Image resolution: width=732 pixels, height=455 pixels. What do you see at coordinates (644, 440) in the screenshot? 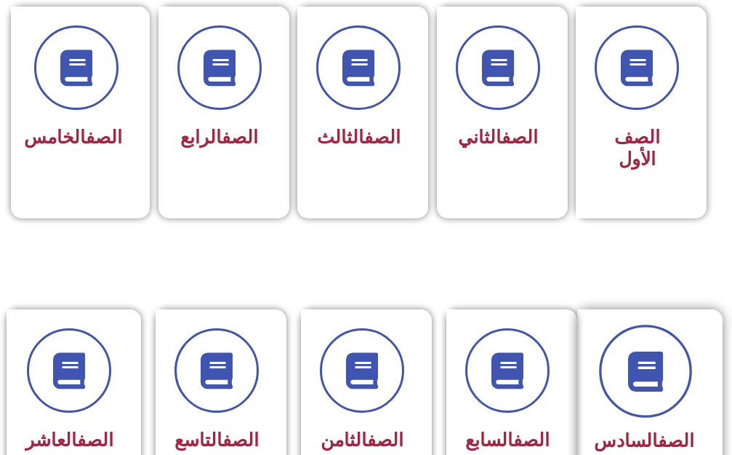
I see `span: السادس` at bounding box center [644, 440].